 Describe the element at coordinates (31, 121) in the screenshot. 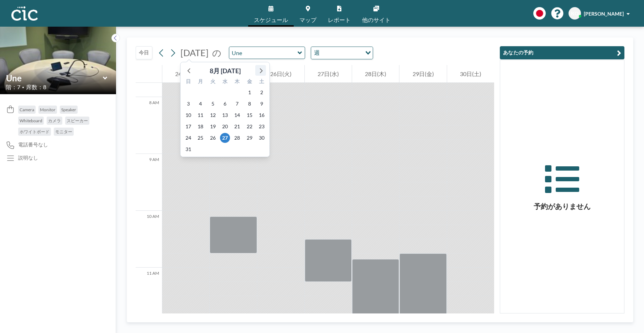

I see `span: Whiteboard` at that location.